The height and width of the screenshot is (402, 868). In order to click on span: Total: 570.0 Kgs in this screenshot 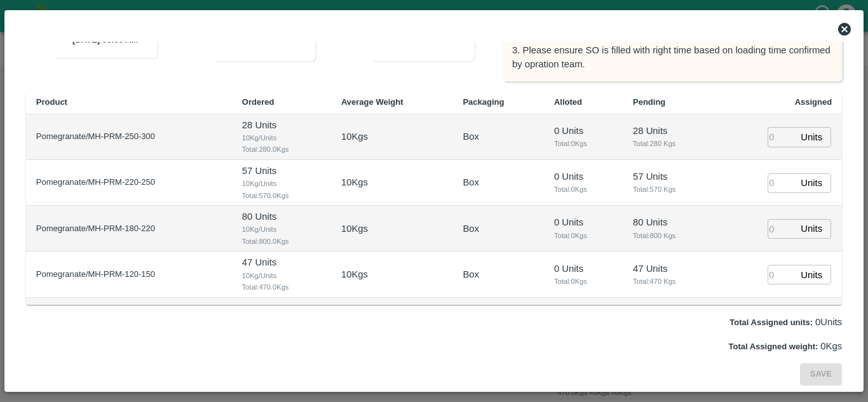, I will do `click(281, 196)`.